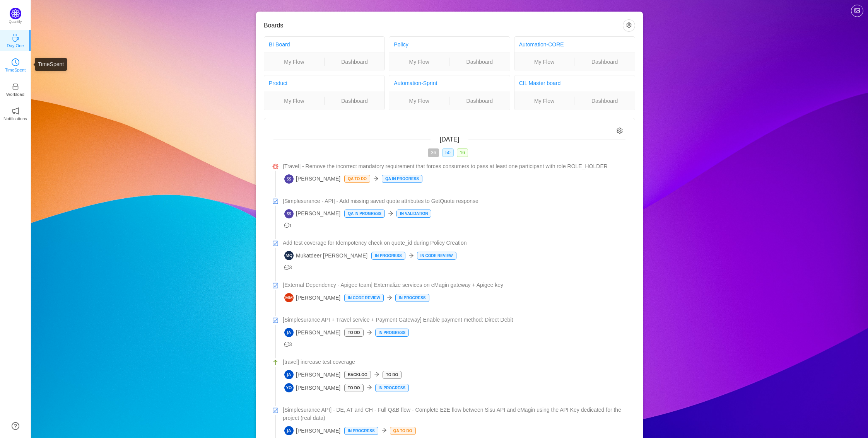 The image size is (868, 438). Describe the element at coordinates (454, 362) in the screenshot. I see `a: [travel] increase test coverage` at that location.